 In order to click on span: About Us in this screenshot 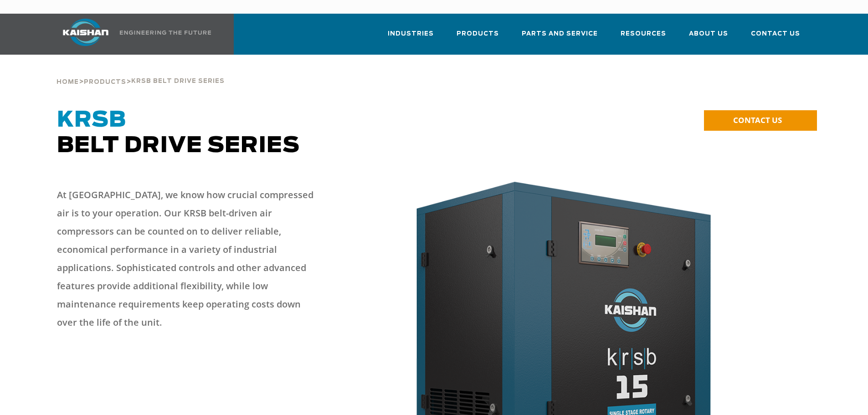, I will do `click(709, 34)`.